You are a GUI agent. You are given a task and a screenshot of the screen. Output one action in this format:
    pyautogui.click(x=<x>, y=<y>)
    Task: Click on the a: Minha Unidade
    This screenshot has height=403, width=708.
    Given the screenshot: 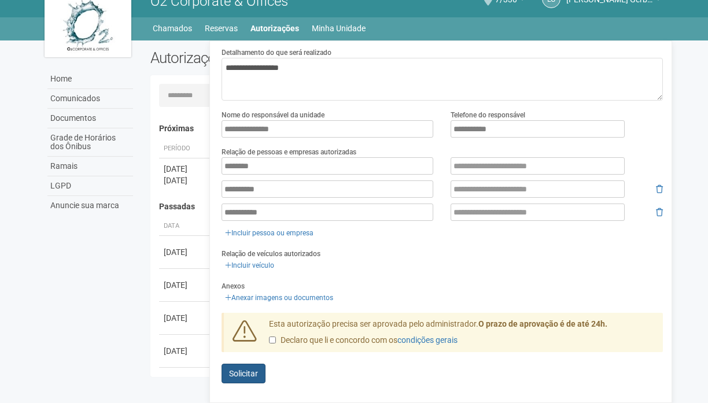 What is the action you would take?
    pyautogui.click(x=338, y=28)
    